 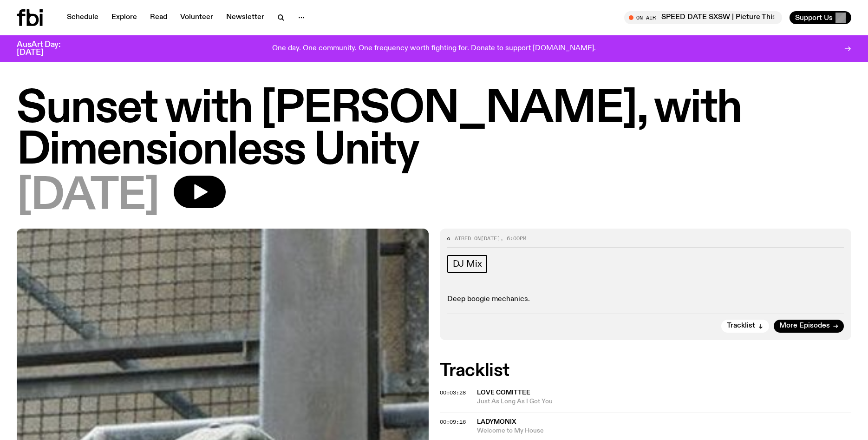 I want to click on span: 00:09:16, so click(x=453, y=422).